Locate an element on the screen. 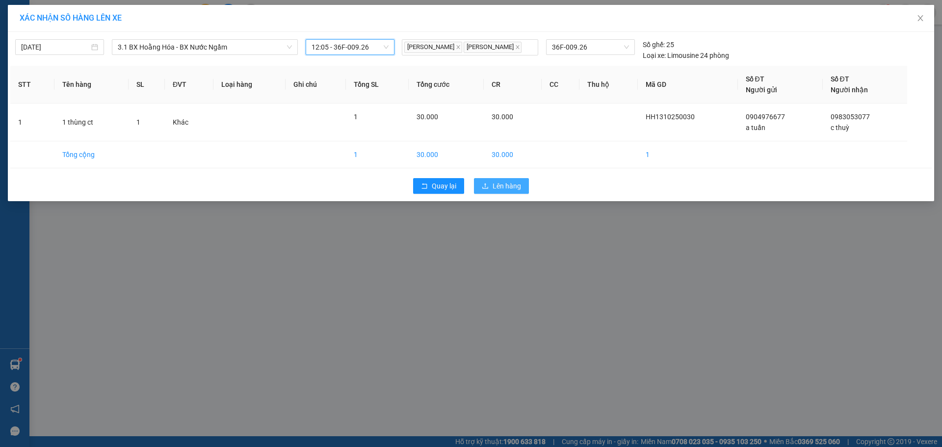 The height and width of the screenshot is (447, 942). th: SL is located at coordinates (147, 84).